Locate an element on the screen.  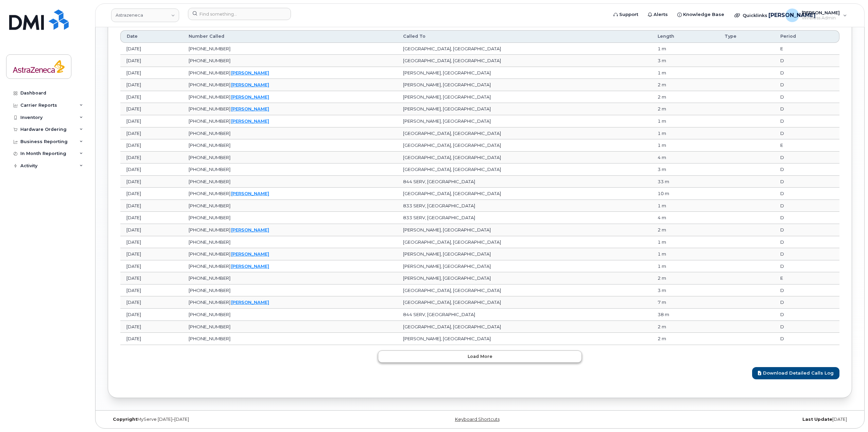
a: Keyboard Shortcuts is located at coordinates (477, 419).